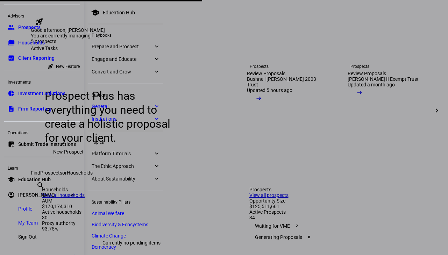 This screenshot has height=255, width=448. I want to click on a: groupProspects, so click(42, 27).